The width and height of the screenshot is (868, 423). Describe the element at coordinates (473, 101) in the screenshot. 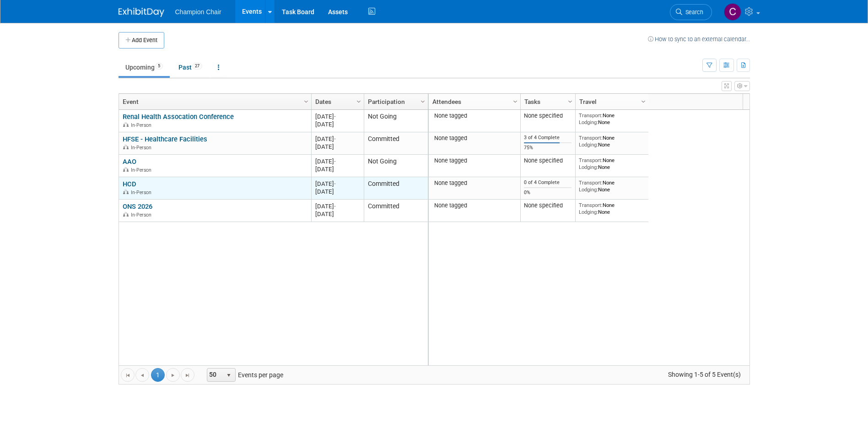

I see `a: Attendees` at that location.